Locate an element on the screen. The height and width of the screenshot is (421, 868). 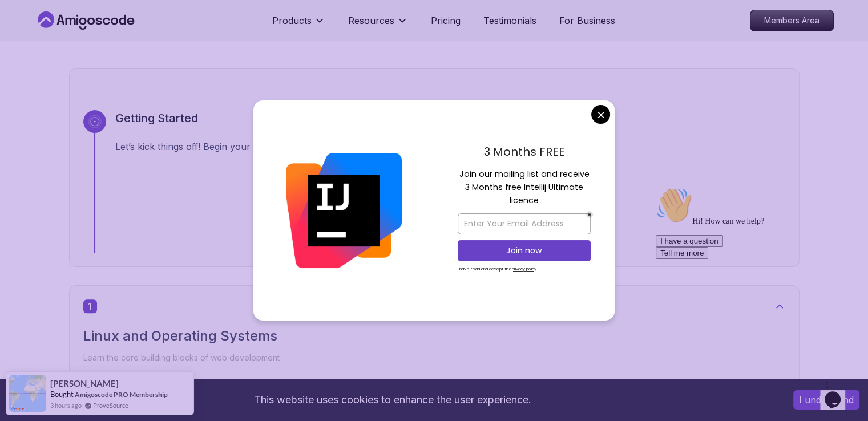
button: Accept cookies is located at coordinates (826, 400).